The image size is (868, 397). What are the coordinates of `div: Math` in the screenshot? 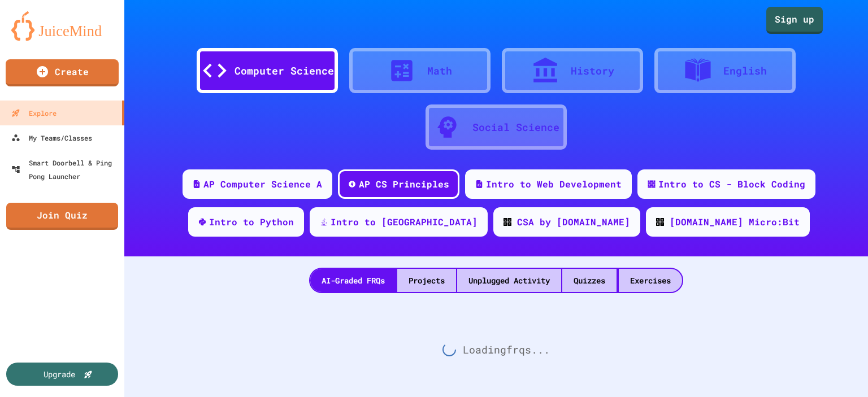 It's located at (439, 71).